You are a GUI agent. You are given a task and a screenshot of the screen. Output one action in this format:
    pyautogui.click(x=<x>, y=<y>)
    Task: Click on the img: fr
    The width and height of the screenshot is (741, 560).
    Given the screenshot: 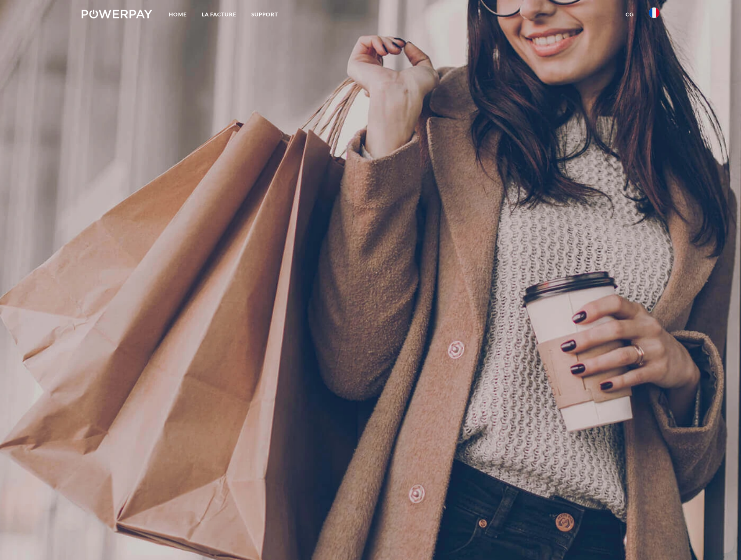 What is the action you would take?
    pyautogui.click(x=655, y=13)
    